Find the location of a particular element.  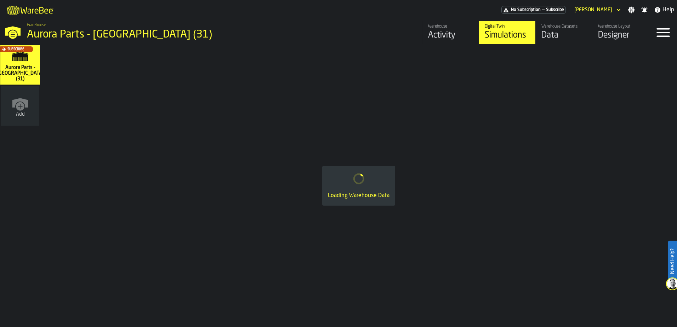

a: link-to-/wh/i/aa2e4adb-2cd5-4688-aa4a-ec82bcf75d46/designer is located at coordinates (620, 33).